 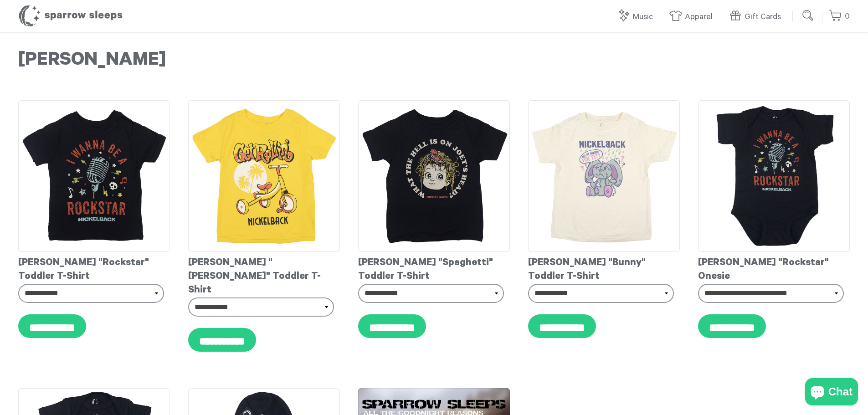 What do you see at coordinates (840, 17) in the screenshot?
I see `a: 0` at bounding box center [840, 17].